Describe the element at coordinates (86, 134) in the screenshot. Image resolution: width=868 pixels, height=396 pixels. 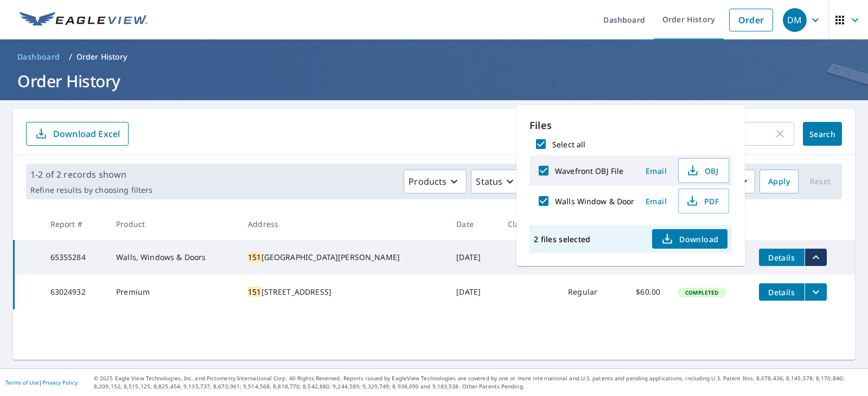
I see `p: Download Excel` at that location.